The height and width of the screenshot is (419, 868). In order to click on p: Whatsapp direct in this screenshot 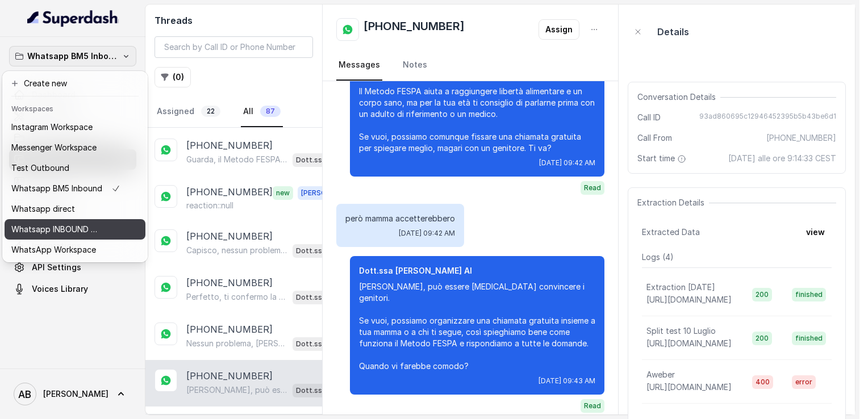, I will do `click(43, 209)`.